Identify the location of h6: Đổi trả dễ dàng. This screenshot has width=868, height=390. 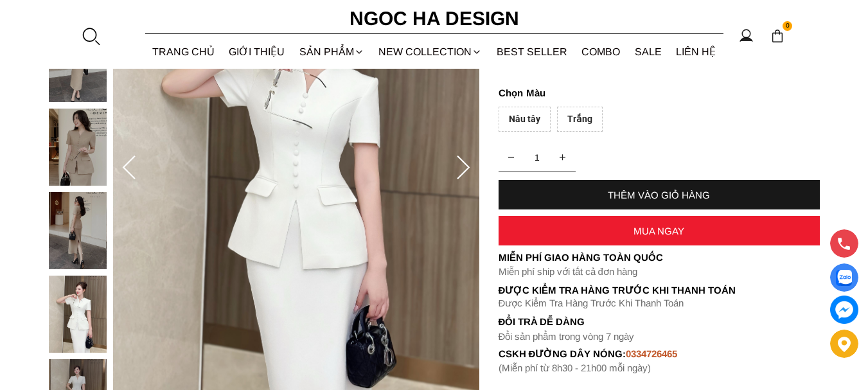
(659, 321).